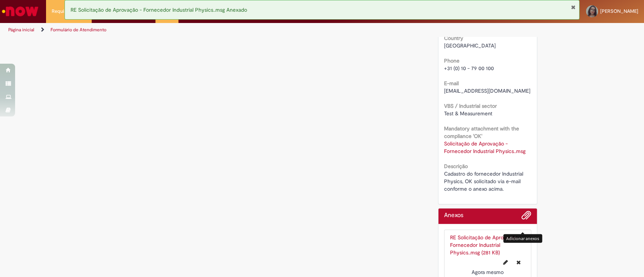 The image size is (644, 277). I want to click on span: RE Solicitação de Aprovação - Fornecedor Industrial Physics..msg Anexado, so click(159, 10).